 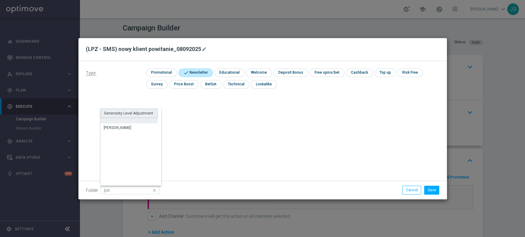 I want to click on i: mode_edit, so click(x=204, y=49).